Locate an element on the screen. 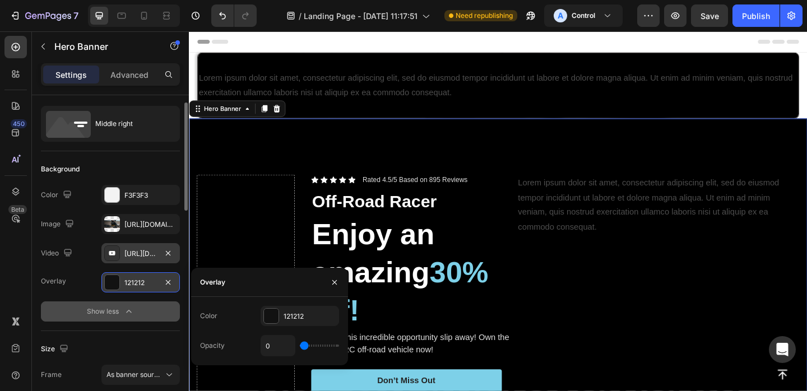 The height and width of the screenshot is (391, 807). div: Middle right is located at coordinates (129, 124).